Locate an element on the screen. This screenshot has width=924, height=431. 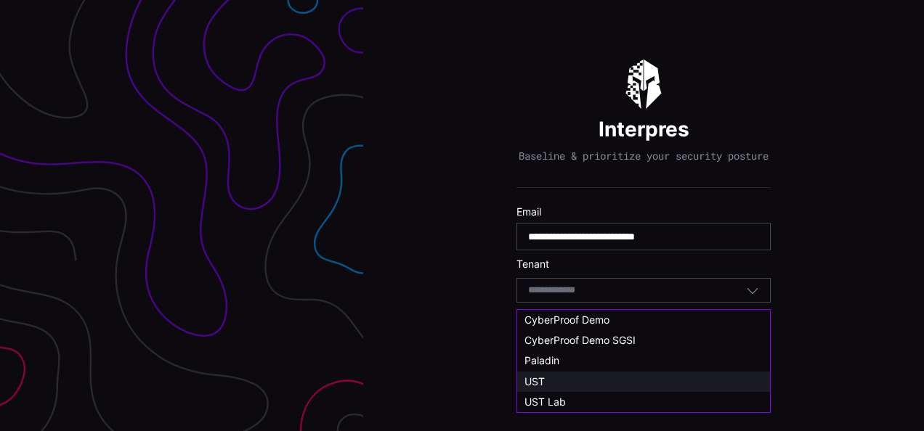
span: CyberProof Demo is located at coordinates (567, 320).